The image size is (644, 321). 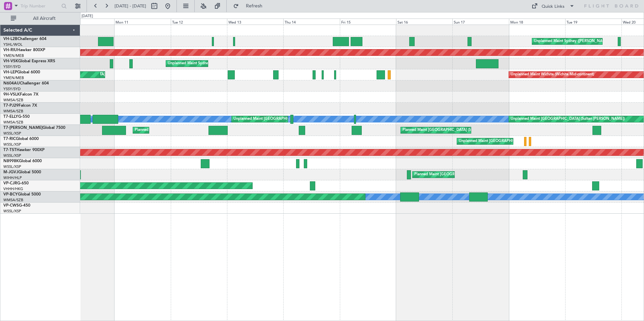 I want to click on a: T7-TSTHawker 900XP, so click(x=24, y=150).